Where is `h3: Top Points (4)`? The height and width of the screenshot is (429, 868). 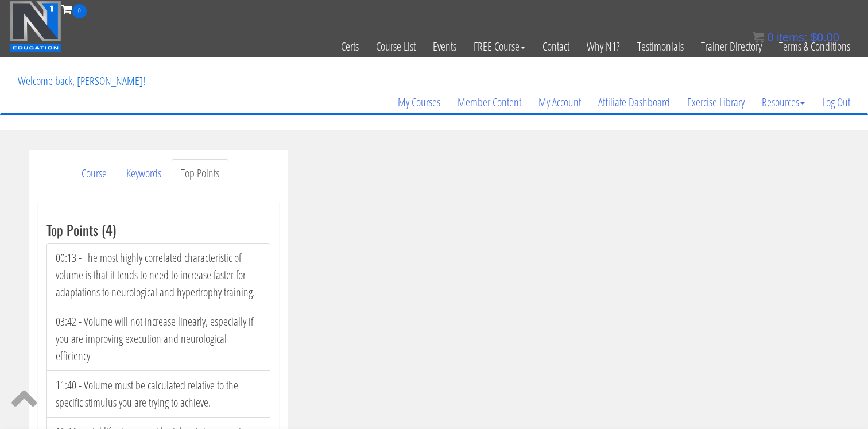 h3: Top Points (4) is located at coordinates (158, 229).